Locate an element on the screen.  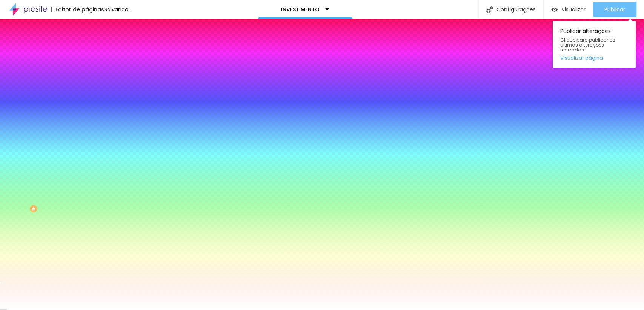
div: Publicar alterações is located at coordinates (594, 44).